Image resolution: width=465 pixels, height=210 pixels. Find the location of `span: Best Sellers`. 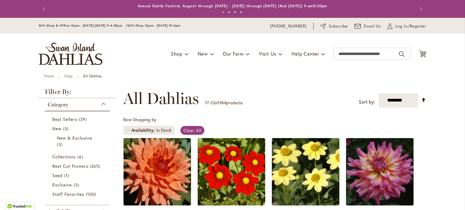

span: Best Sellers is located at coordinates (65, 119).